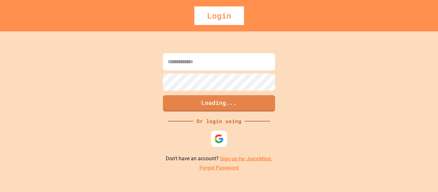 The width and height of the screenshot is (438, 192). What do you see at coordinates (219, 121) in the screenshot?
I see `div: Or login using` at bounding box center [219, 121].